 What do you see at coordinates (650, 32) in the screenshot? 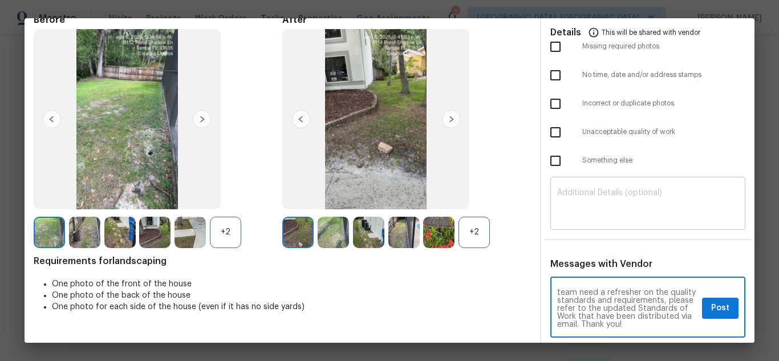
I see `span: This will be shared with vendor` at bounding box center [650, 32].